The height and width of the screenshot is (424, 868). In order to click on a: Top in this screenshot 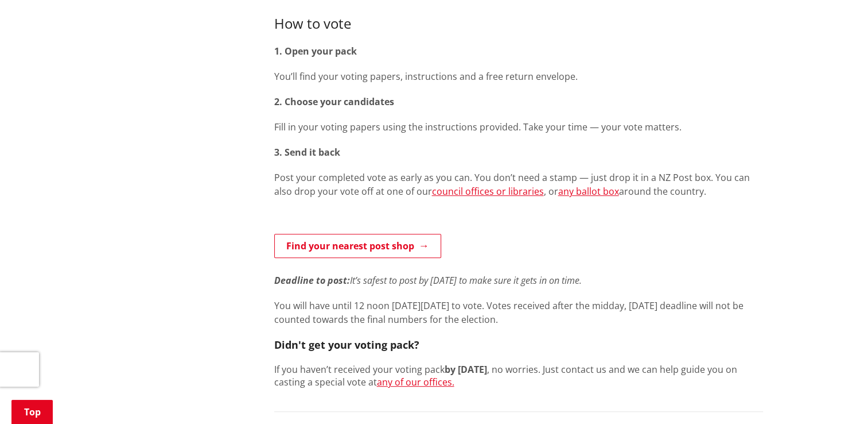, I will do `click(32, 411)`.